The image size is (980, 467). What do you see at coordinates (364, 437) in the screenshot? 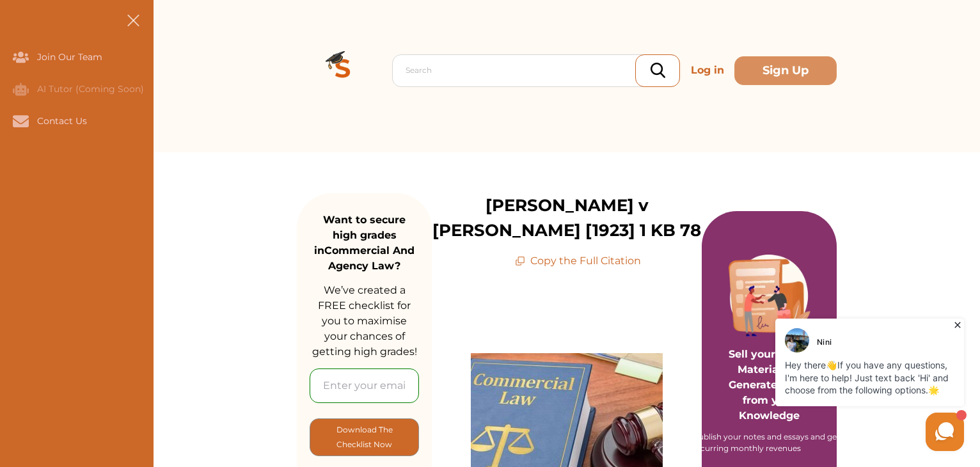
I see `p: Download The Checklist Now` at bounding box center [364, 437].